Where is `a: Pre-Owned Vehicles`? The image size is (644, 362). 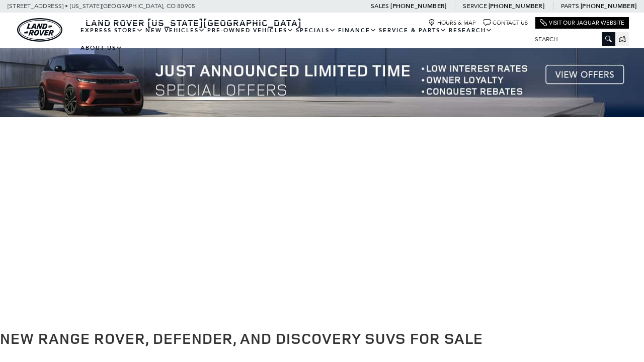
a: Pre-Owned Vehicles is located at coordinates (251, 30).